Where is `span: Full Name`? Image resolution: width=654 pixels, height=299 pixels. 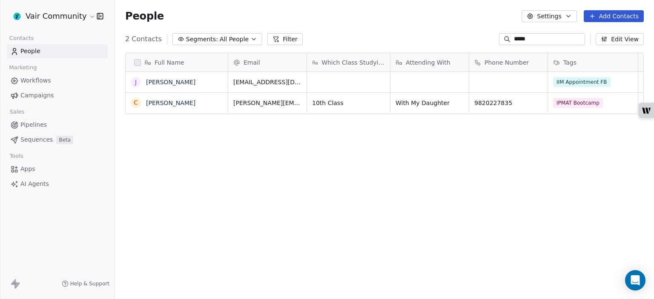
span: Full Name is located at coordinates (169, 63).